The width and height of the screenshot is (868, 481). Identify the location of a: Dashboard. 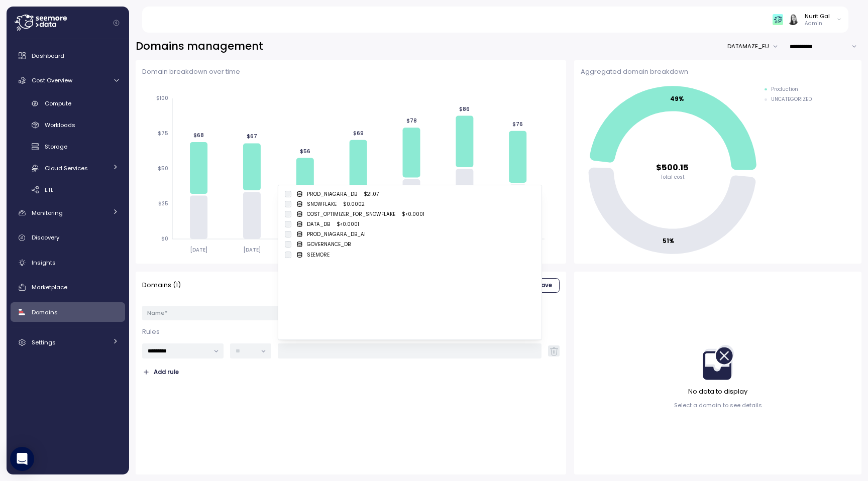
(68, 56).